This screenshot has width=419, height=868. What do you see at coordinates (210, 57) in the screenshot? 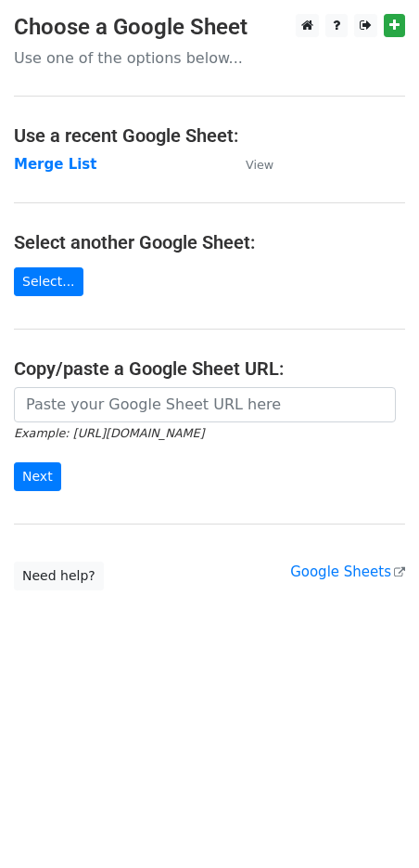
I see `p: Use one of the options below...` at bounding box center [210, 57].